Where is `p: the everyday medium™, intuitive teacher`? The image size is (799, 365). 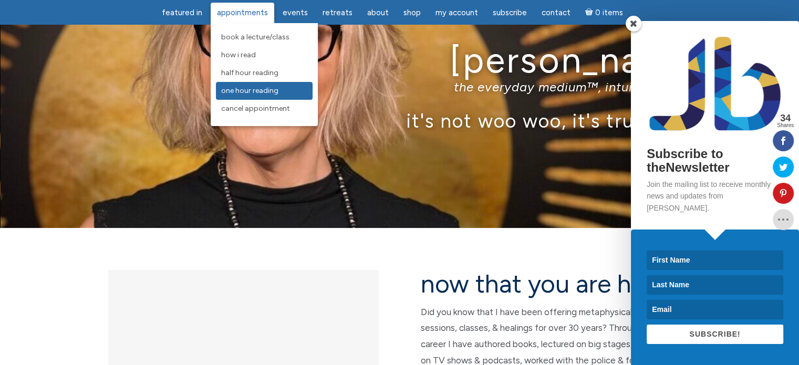 p: the everyday medium™, intuitive teacher is located at coordinates (400, 87).